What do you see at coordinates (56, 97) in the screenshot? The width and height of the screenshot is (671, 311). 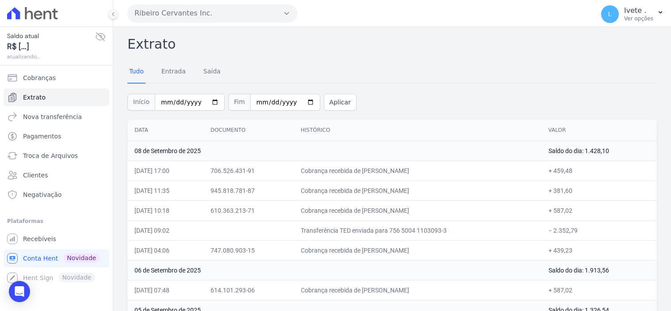 I see `a: Extrato` at bounding box center [56, 97].